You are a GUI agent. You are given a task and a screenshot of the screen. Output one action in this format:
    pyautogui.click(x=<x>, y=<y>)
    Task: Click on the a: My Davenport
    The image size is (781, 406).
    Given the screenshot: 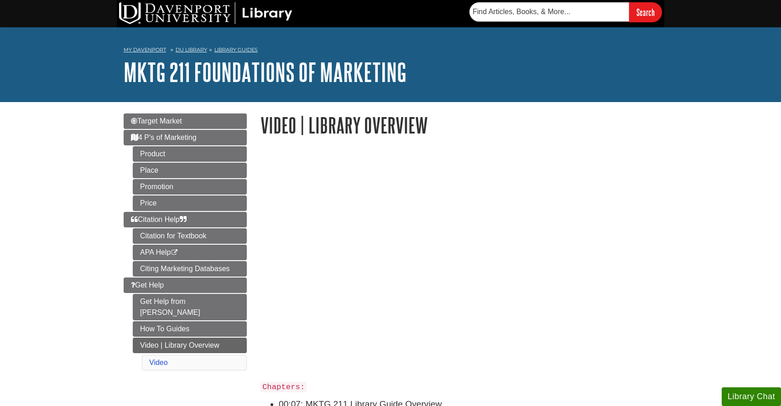 What is the action you would take?
    pyautogui.click(x=145, y=50)
    